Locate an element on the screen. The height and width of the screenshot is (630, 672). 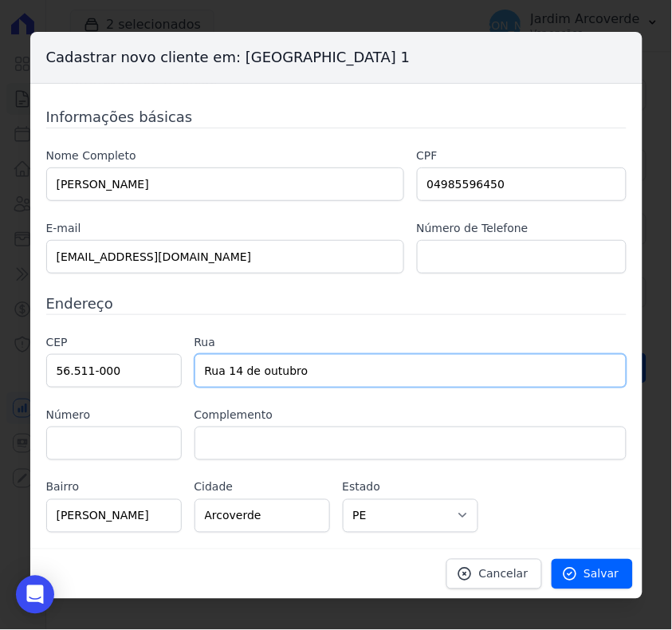
label: Número de Telefone is located at coordinates (521, 228).